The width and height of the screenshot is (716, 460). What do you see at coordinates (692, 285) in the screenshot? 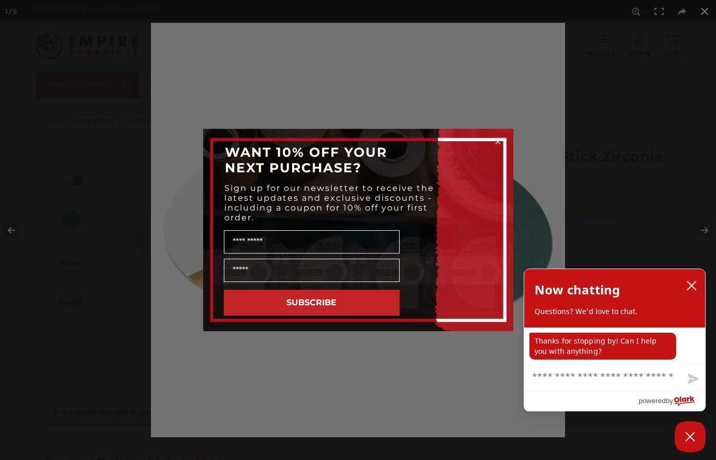
I see `button: close chatbox` at bounding box center [692, 285].